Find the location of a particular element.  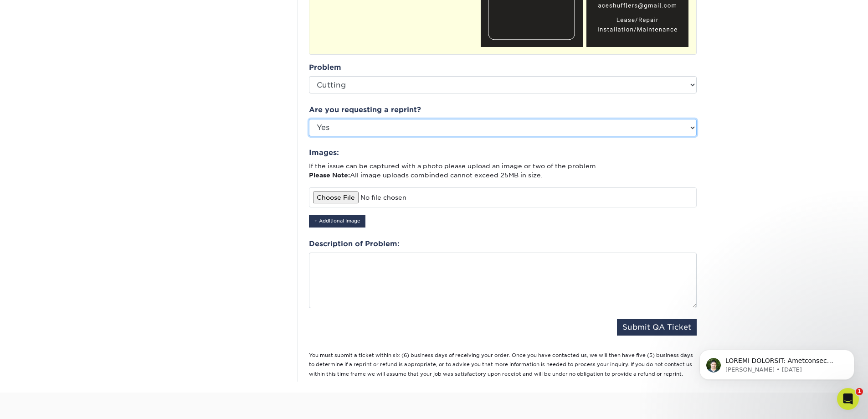

button: + Additional Image is located at coordinates (337, 220).